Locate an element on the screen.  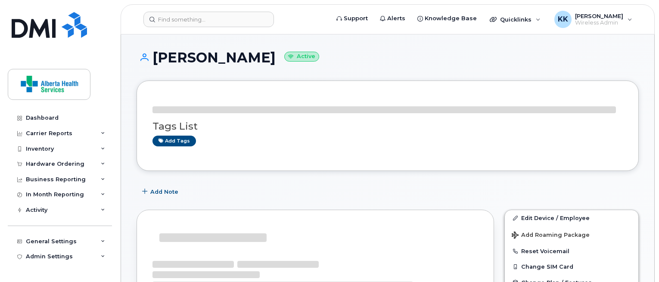
button: Reset Voicemail is located at coordinates (571, 251).